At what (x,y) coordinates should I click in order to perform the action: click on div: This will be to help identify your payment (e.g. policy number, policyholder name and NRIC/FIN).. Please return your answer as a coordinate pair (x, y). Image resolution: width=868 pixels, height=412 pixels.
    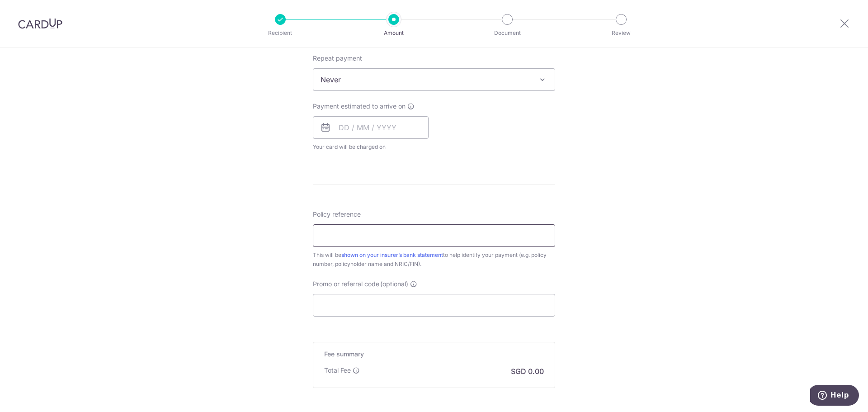
    Looking at the image, I should click on (434, 260).